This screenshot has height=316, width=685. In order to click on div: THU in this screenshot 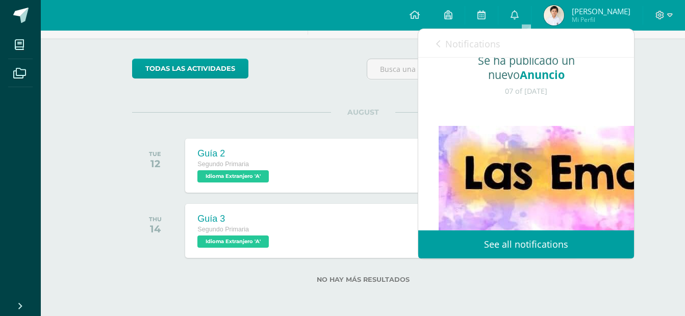, I will do `click(155, 219)`.